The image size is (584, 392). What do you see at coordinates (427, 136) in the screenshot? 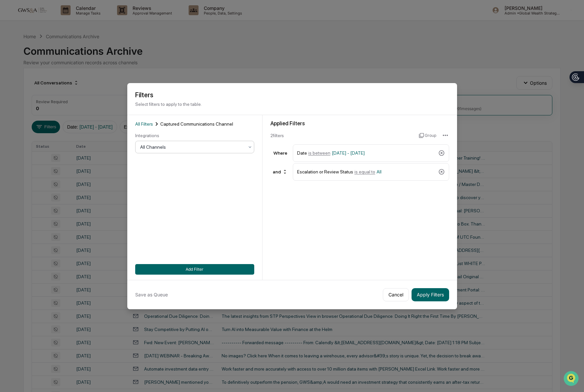
I see `button: Group` at bounding box center [427, 136].